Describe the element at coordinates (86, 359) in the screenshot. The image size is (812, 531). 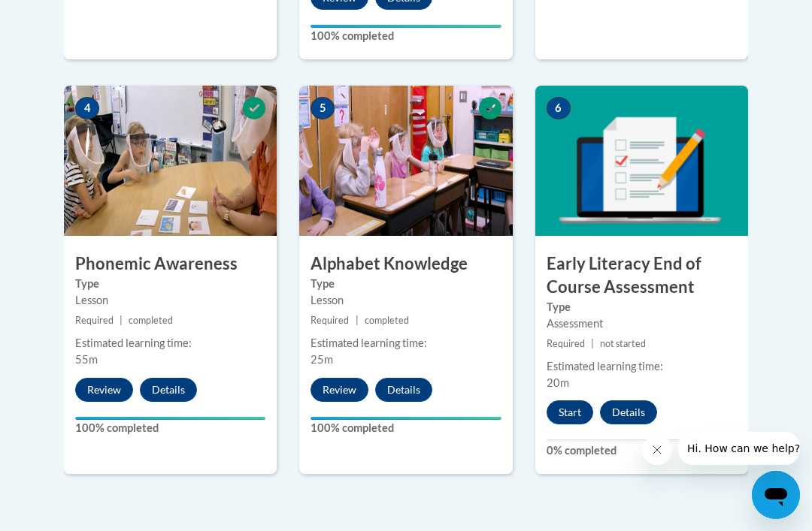
I see `span: 55m` at that location.